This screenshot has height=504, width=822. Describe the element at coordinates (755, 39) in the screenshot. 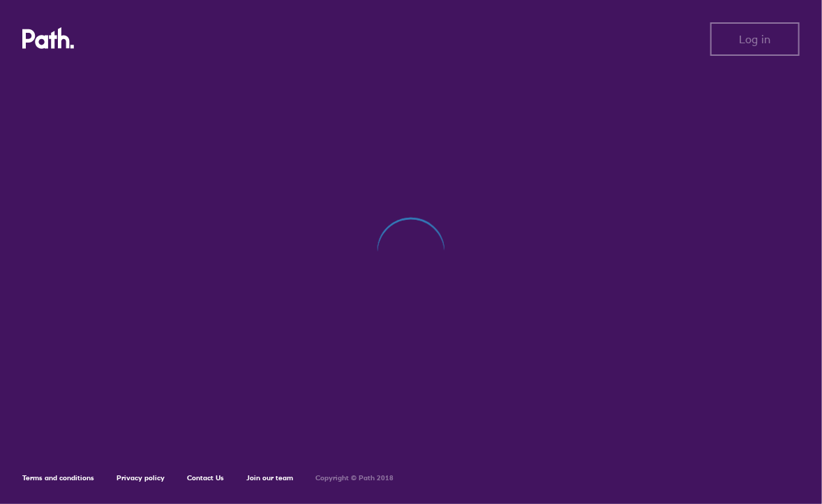

I see `button: Log in` at that location.